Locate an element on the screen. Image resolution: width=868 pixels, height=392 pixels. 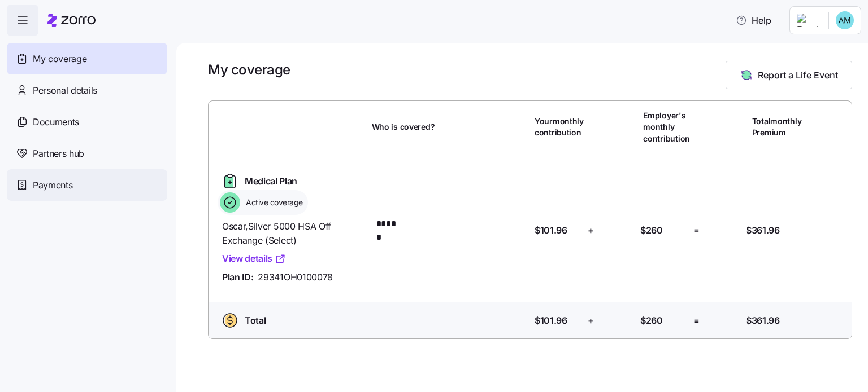
span: Partners hub is located at coordinates (58, 153).